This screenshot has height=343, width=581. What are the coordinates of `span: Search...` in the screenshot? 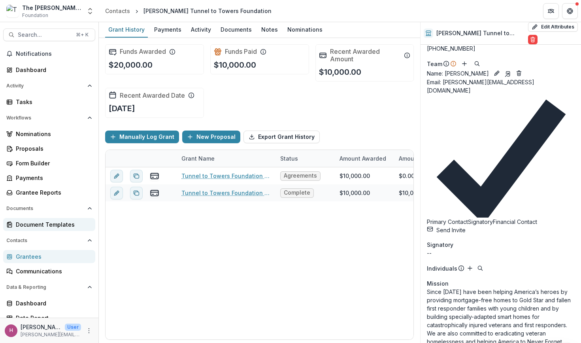 It's located at (44, 35).